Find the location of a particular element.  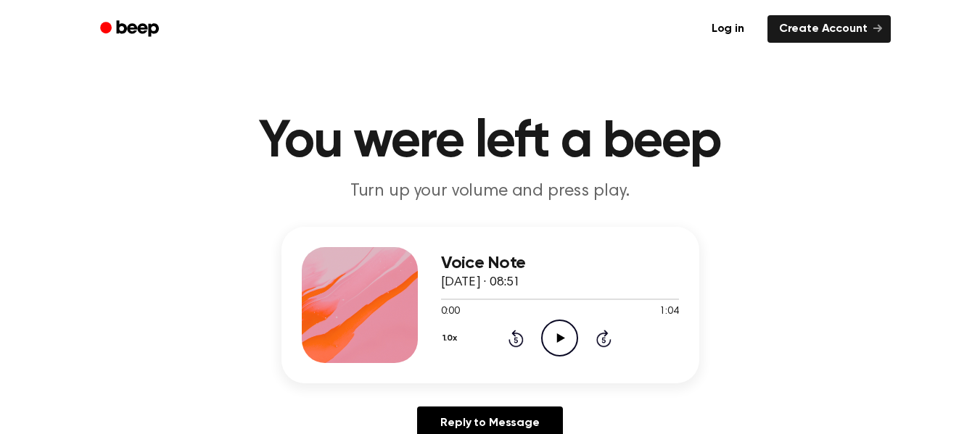

a: Log in is located at coordinates (728, 29).